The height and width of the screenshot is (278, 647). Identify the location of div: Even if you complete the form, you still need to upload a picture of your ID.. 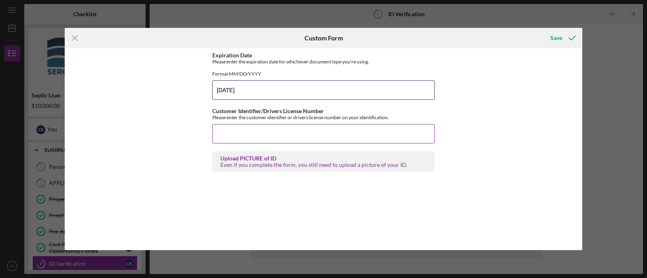
(324, 165).